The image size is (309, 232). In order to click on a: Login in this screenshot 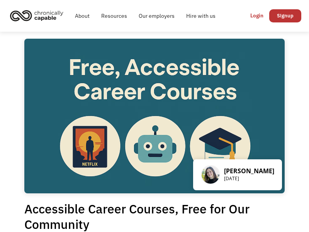, I will do `click(257, 15)`.